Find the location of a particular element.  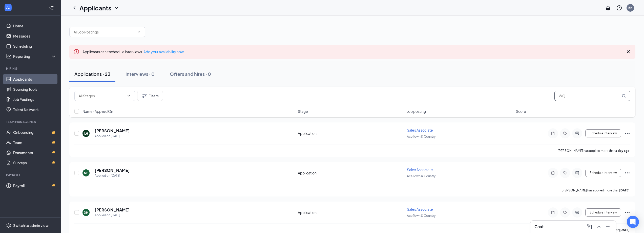

svg: WorkstreamLogo is located at coordinates (8, 8).